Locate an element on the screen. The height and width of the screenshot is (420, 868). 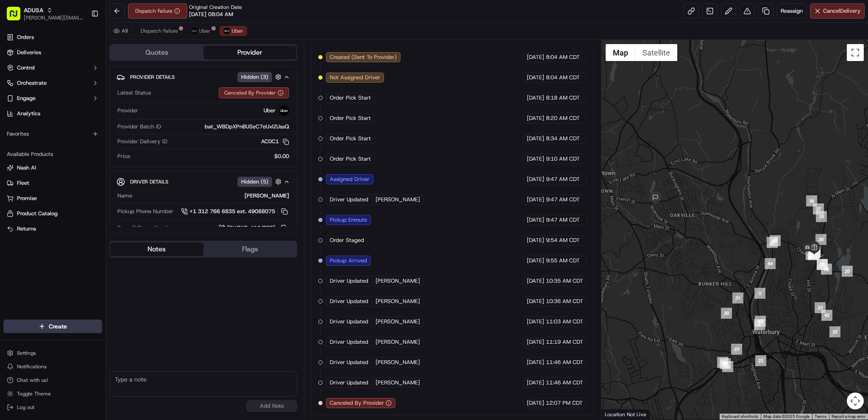
span: 12:07 PM CDT is located at coordinates (564, 403).